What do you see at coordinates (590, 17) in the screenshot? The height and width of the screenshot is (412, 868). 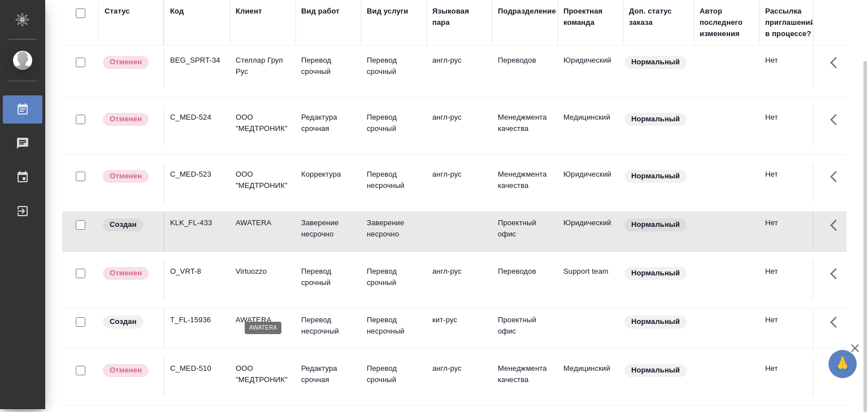 I see `div: Проектная команда` at bounding box center [590, 17].